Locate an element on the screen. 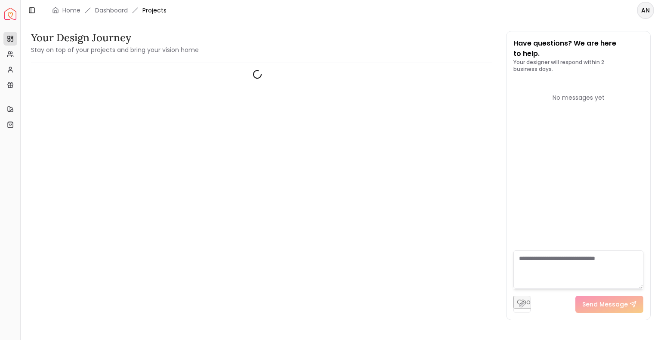  img: Spacejoy Logo is located at coordinates (10, 14).